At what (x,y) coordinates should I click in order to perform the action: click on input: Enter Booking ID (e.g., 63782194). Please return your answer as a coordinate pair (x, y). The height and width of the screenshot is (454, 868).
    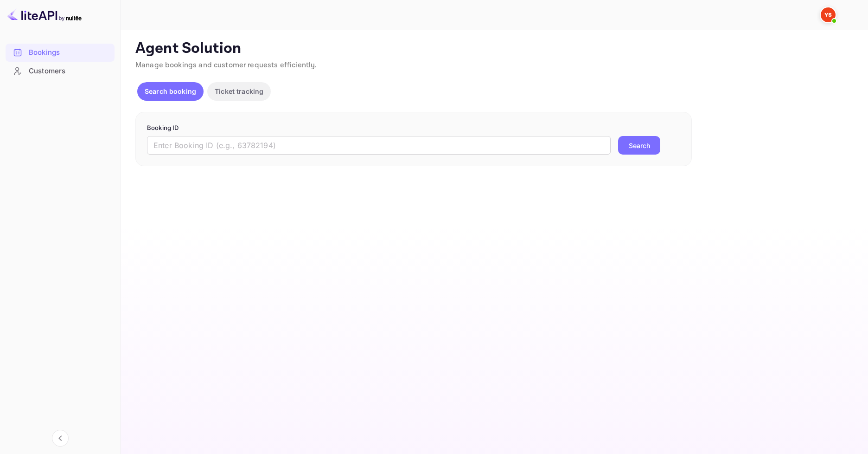
    Looking at the image, I should click on (379, 145).